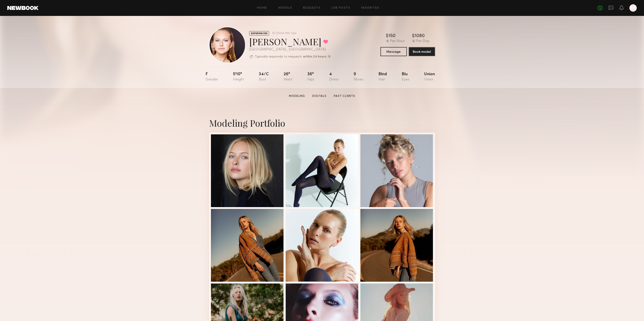  Describe the element at coordinates (259, 33) in the screenshot. I see `div: EXPERIENCED` at that location.